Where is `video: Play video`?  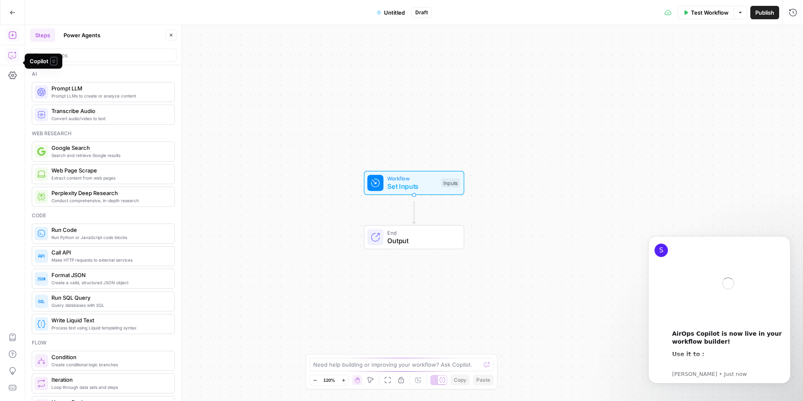 video: Play video is located at coordinates (92, 60).